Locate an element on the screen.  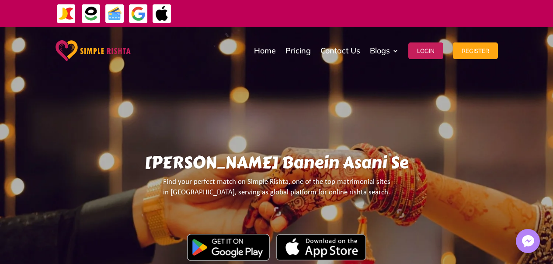
a: Register is located at coordinates (475, 51).